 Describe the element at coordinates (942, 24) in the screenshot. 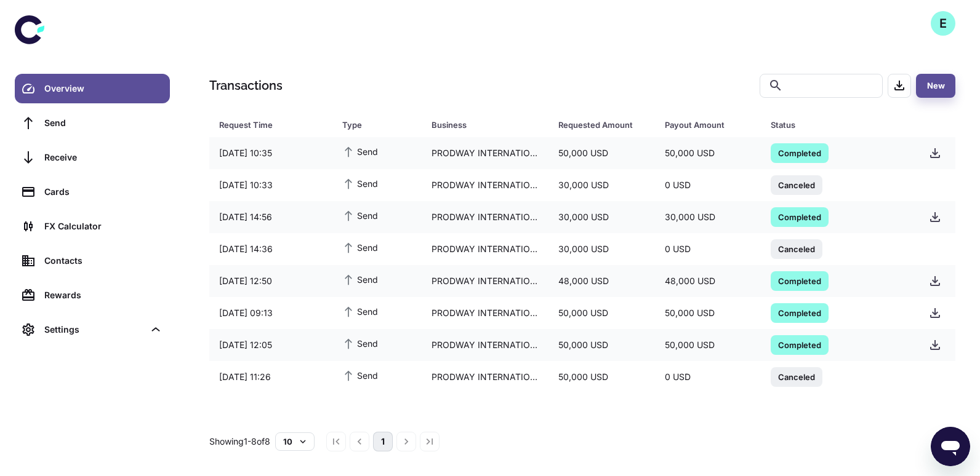

I see `button: E` at that location.